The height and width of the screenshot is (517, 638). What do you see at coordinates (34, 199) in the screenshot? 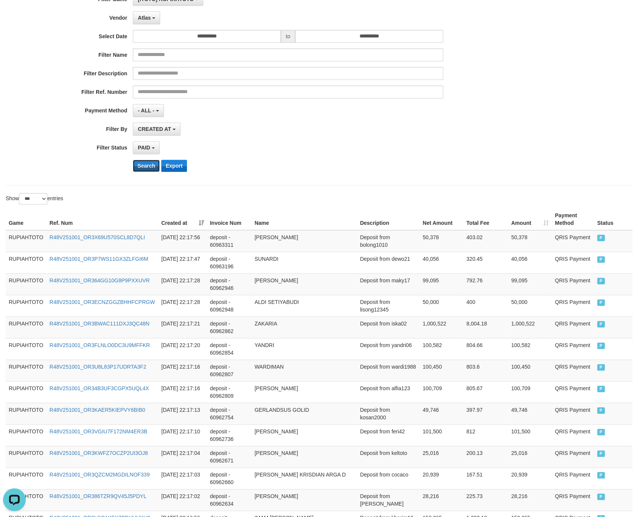
I see `label: Show entries` at bounding box center [34, 199].